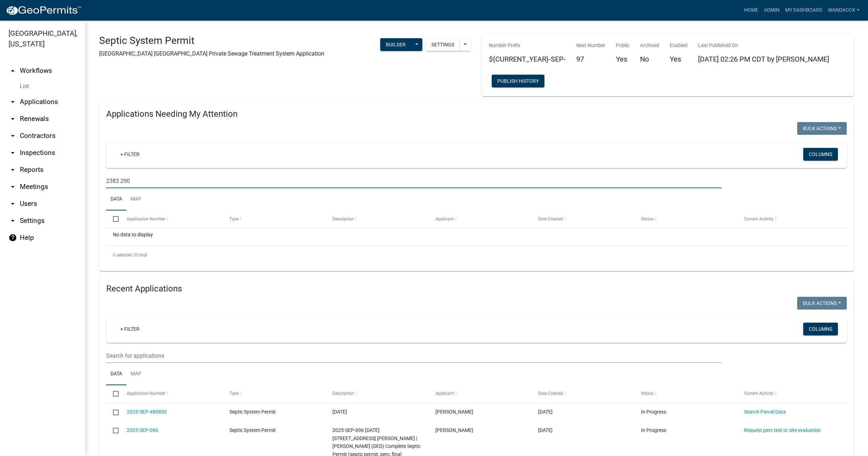  What do you see at coordinates (803, 11) in the screenshot?
I see `a: My Dashboard` at bounding box center [803, 11].